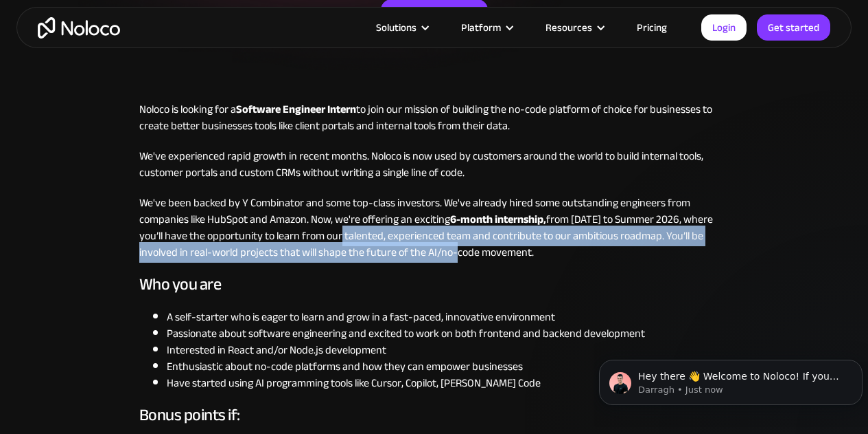 Image resolution: width=868 pixels, height=434 pixels. What do you see at coordinates (653, 28) in the screenshot?
I see `a: Pricing` at bounding box center [653, 28].